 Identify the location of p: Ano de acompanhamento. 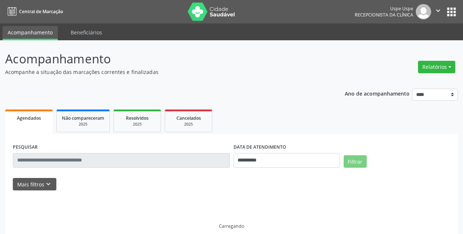
(377, 93).